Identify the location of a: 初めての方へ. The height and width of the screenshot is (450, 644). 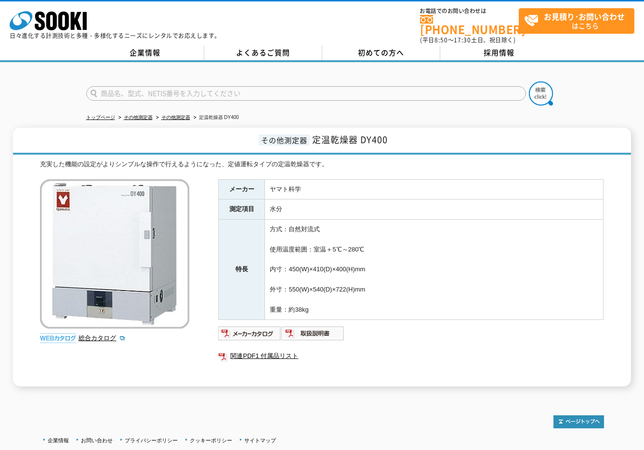
(381, 53).